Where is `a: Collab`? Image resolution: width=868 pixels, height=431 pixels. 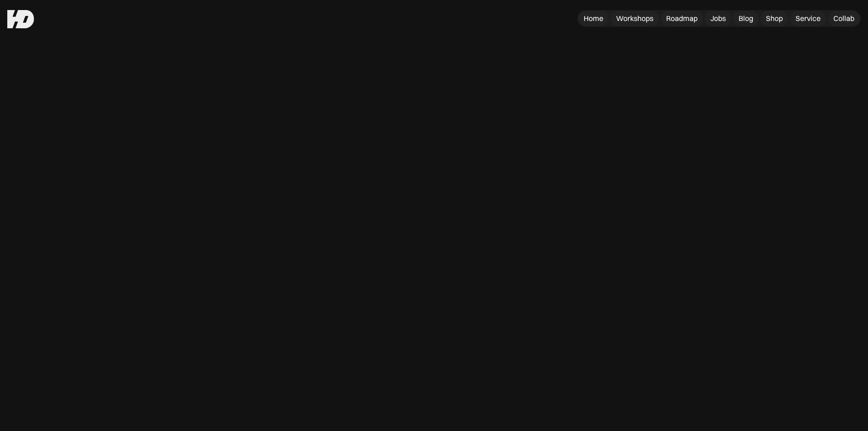 a: Collab is located at coordinates (844, 18).